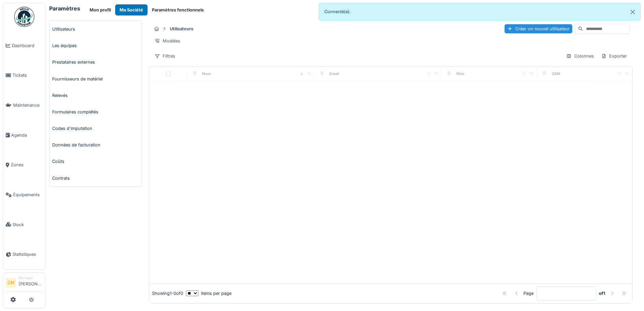  I want to click on a: Paramètres fonctionnels, so click(178, 9).